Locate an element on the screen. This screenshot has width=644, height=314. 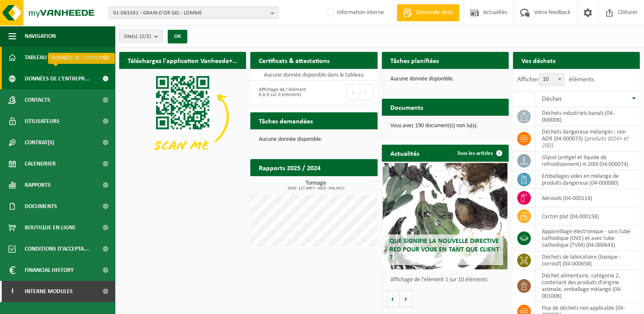
h2: Actualités is located at coordinates (405, 153).